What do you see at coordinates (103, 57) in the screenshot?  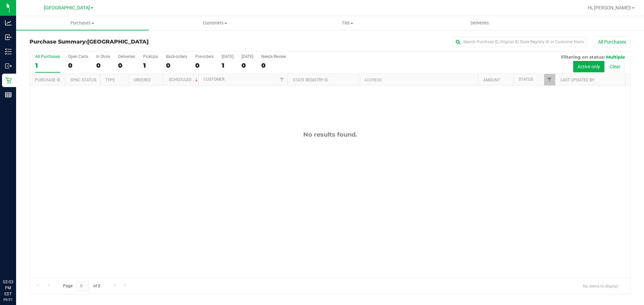 I see `div: In Store` at bounding box center [103, 57].